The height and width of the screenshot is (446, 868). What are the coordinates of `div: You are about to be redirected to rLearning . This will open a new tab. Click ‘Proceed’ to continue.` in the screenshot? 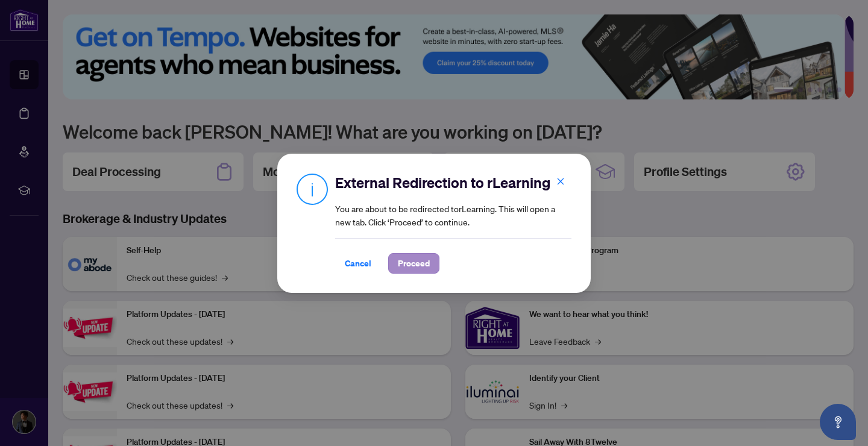 It's located at (453, 223).